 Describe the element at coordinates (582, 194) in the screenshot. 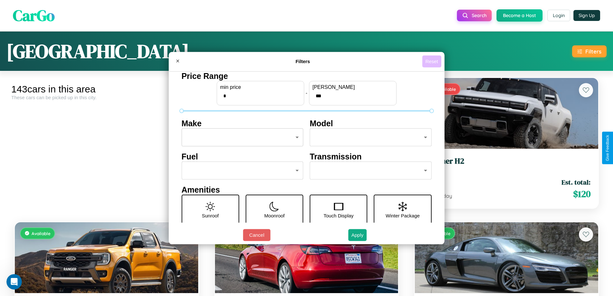

I see `span: $ 120` at that location.